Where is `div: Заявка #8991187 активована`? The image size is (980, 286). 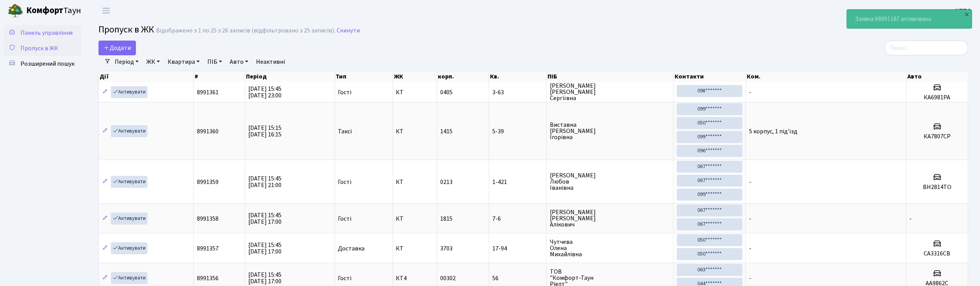 div: Заявка #8991187 активована is located at coordinates (910, 19).